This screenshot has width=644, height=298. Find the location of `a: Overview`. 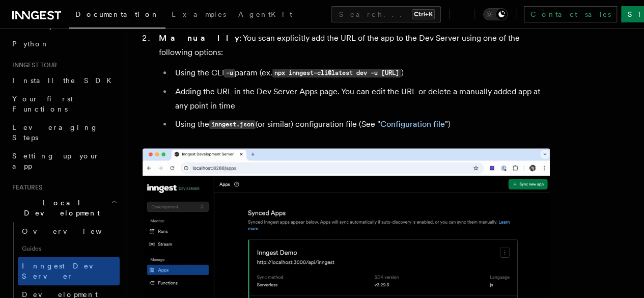

a: Overview is located at coordinates (69, 231).